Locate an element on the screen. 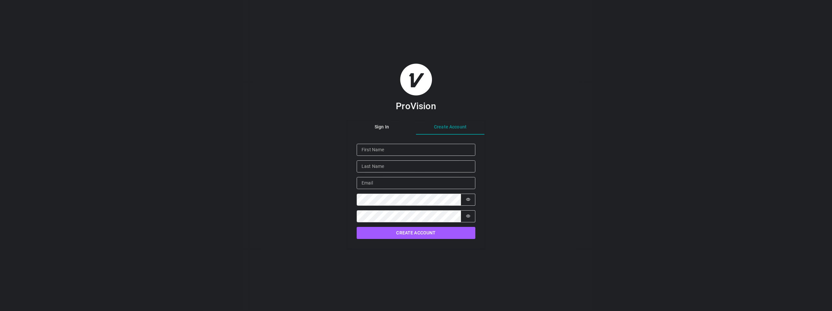  h3: ProVision is located at coordinates (416, 106).